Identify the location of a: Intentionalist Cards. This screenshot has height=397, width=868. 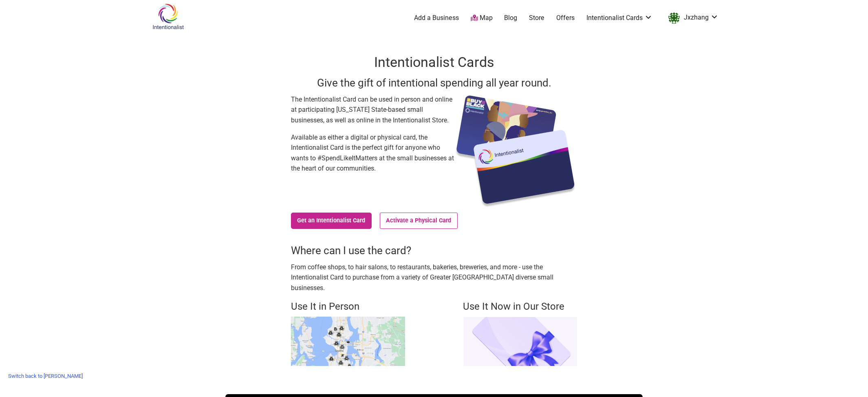
(620, 18).